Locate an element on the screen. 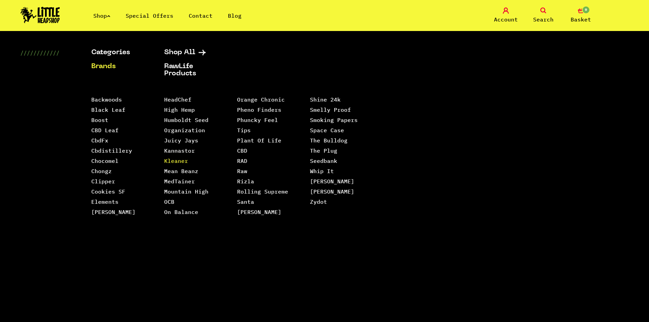 This screenshot has height=322, width=649. a: Brands is located at coordinates (119, 66).